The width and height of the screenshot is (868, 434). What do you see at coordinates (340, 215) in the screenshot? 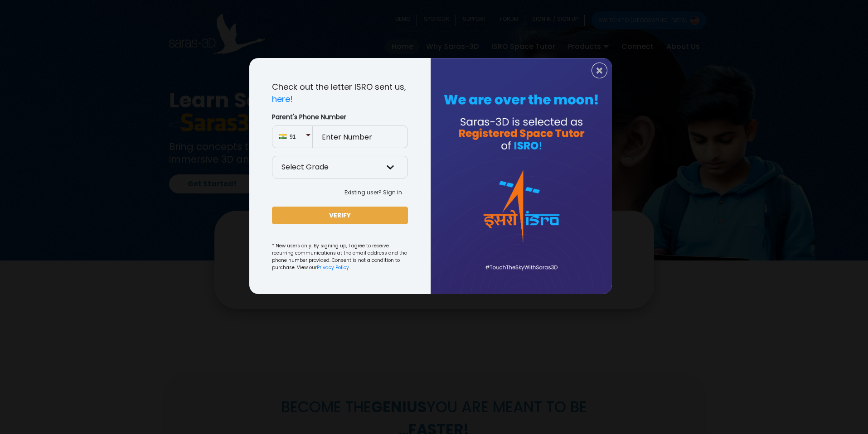
I see `button: VERIFY` at bounding box center [340, 215].